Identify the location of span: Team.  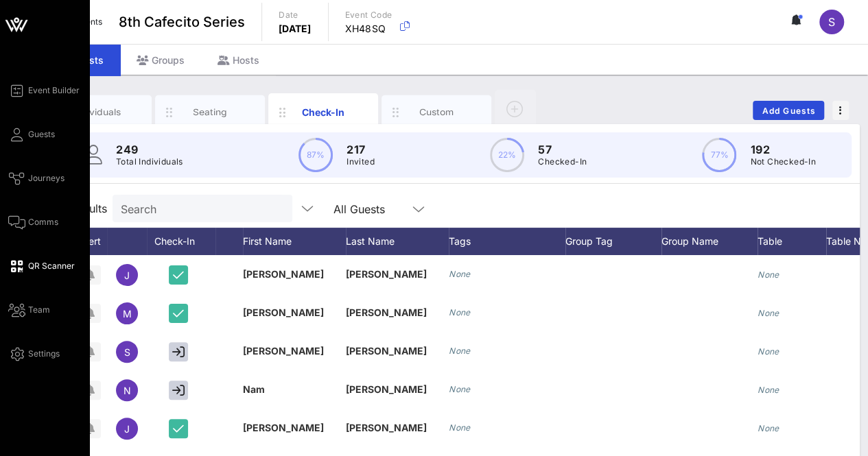
(39, 310).